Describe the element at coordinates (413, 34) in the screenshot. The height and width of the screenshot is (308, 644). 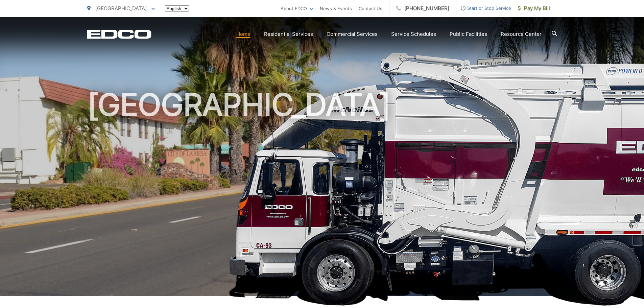
I see `a: Service Schedules` at that location.